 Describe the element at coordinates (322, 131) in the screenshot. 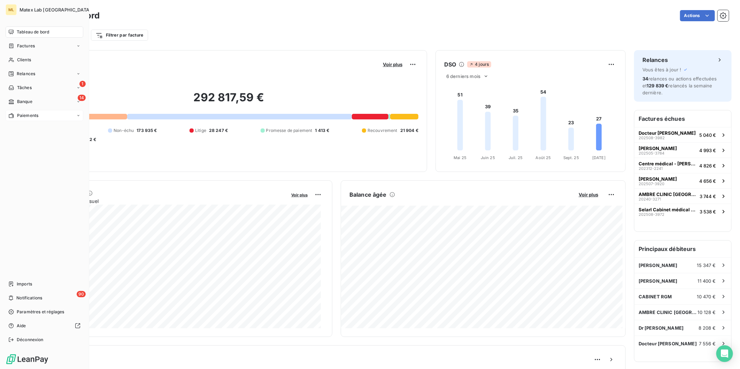

I see `span: 1 413 €` at that location.